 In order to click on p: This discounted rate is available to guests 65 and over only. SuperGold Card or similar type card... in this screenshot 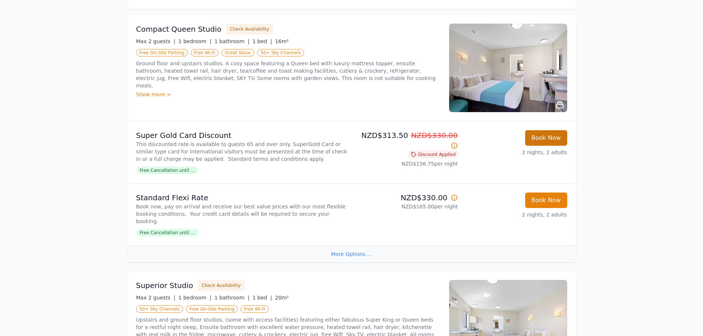, I will do `click(243, 152)`.